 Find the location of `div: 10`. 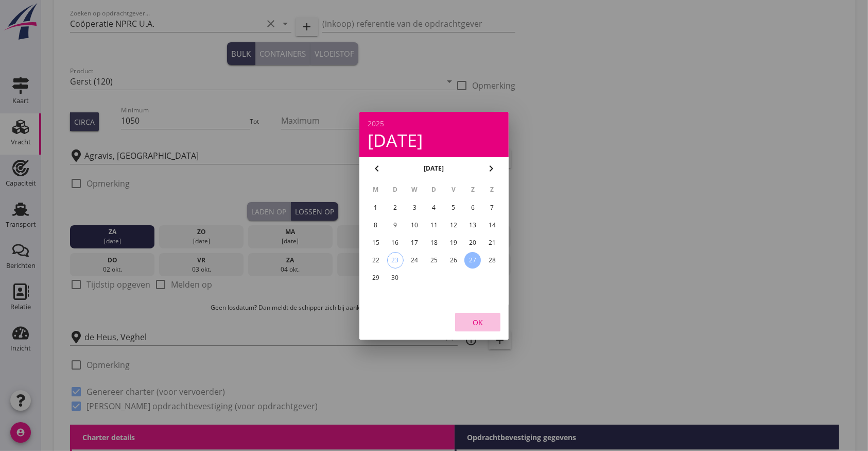

div: 10 is located at coordinates (414, 225).